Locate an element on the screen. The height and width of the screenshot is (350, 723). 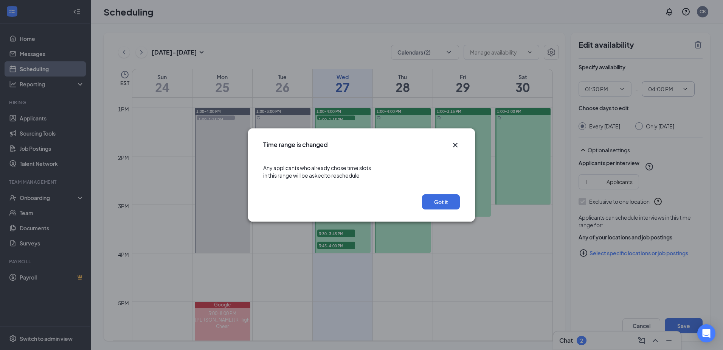
div: Any applicants who already chose time slots in this range will be asked to reschedule is located at coordinates (362, 171).